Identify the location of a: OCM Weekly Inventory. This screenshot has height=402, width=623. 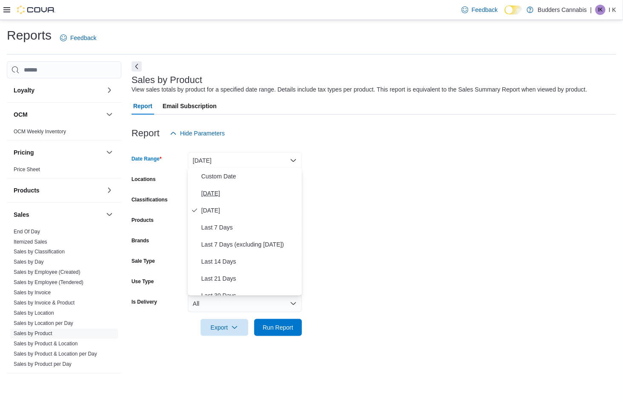
(40, 132).